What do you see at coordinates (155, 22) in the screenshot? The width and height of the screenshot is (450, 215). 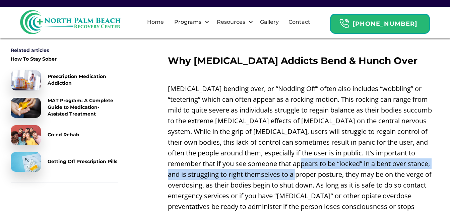 I see `a: Home` at bounding box center [155, 22].